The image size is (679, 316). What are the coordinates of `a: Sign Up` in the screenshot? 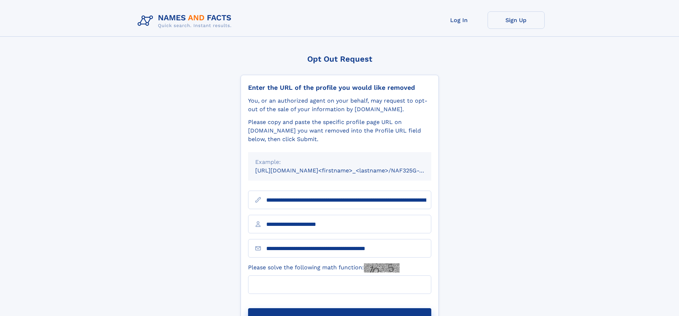 It's located at (516, 20).